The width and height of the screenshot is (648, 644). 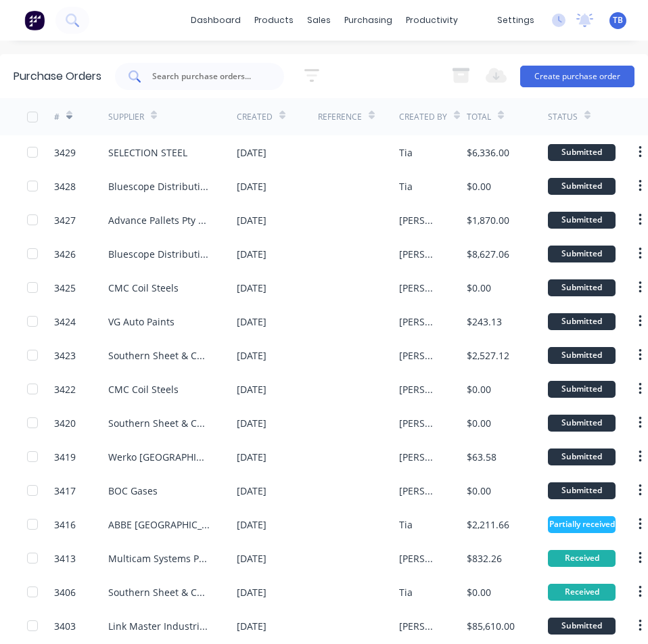 What do you see at coordinates (562, 117) in the screenshot?
I see `div: Status` at bounding box center [562, 117].